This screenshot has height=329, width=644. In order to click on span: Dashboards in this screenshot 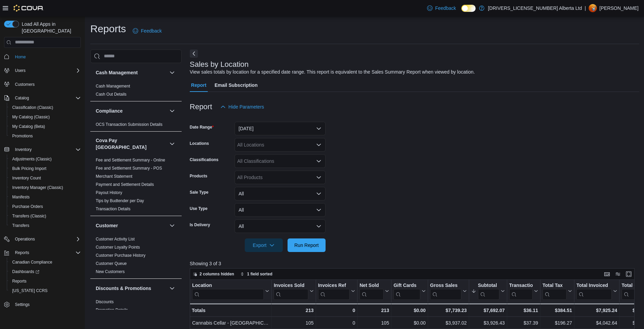, I will do `click(45, 272)`.